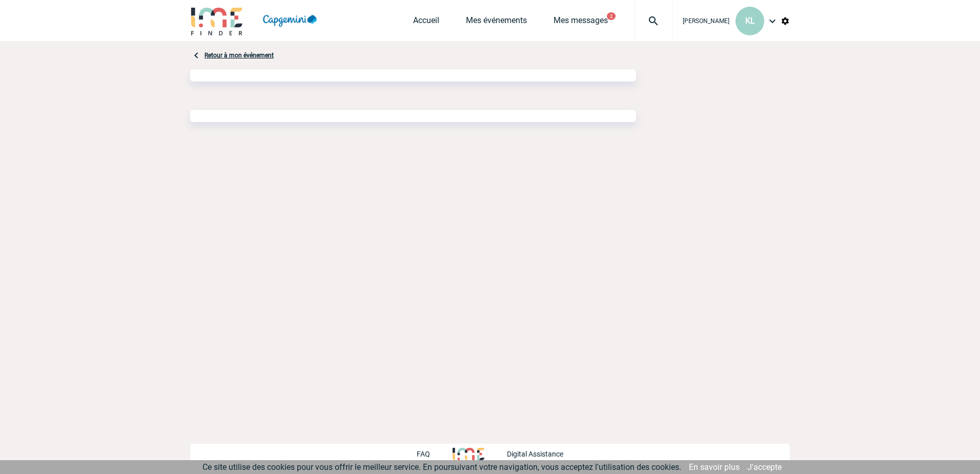  Describe the element at coordinates (435, 453) in the screenshot. I see `a: FAQ` at that location.